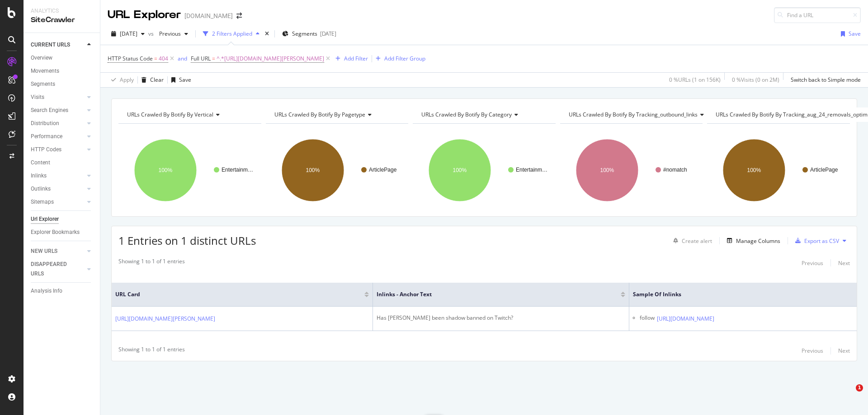 The width and height of the screenshot is (868, 415). What do you see at coordinates (350, 59) in the screenshot?
I see `button: Add Filter` at bounding box center [350, 59].